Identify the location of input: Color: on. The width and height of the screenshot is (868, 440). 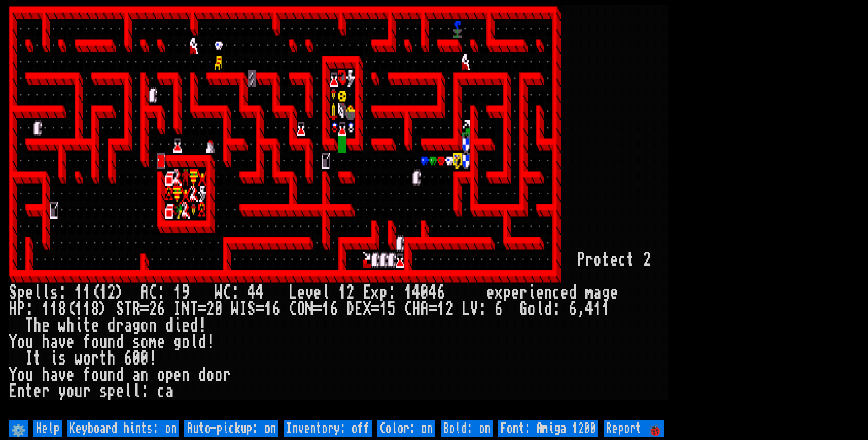
(406, 428).